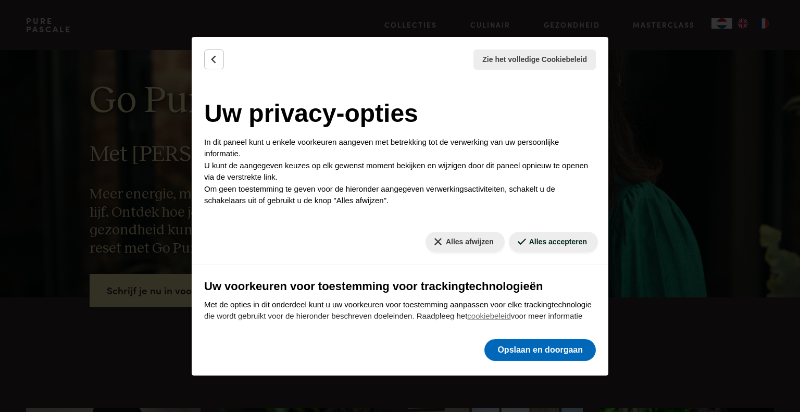  What do you see at coordinates (534, 59) in the screenshot?
I see `span: Zie het volledige Cookiebeleid` at bounding box center [534, 59].